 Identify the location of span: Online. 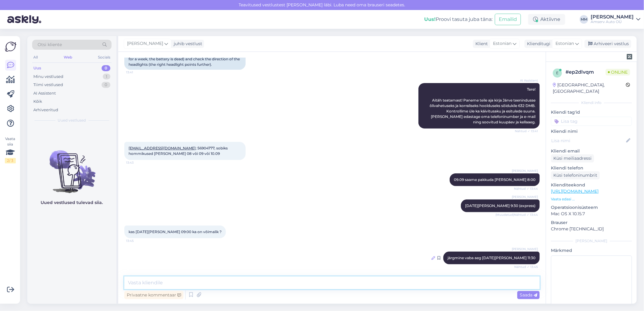
(618, 72).